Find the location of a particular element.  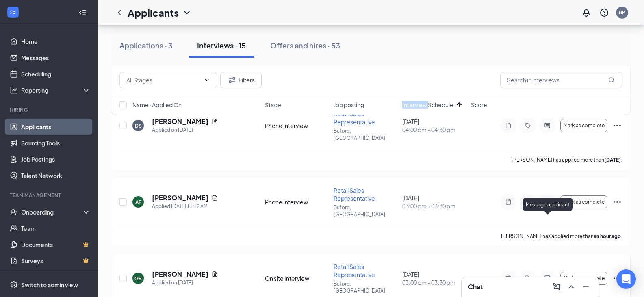

span: Stage is located at coordinates (273, 105).